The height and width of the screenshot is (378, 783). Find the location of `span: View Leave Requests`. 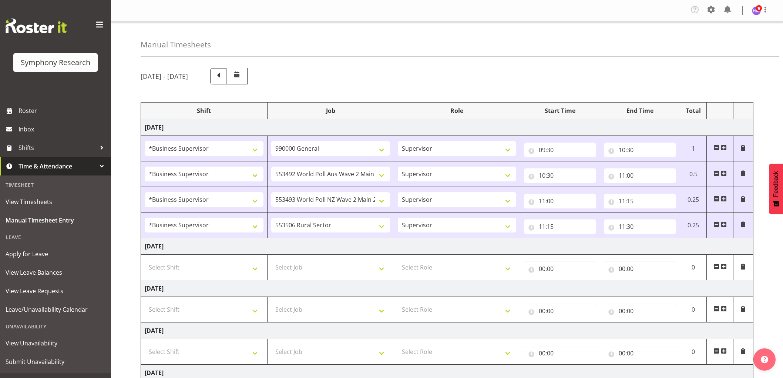

span: View Leave Requests is located at coordinates (56, 291).